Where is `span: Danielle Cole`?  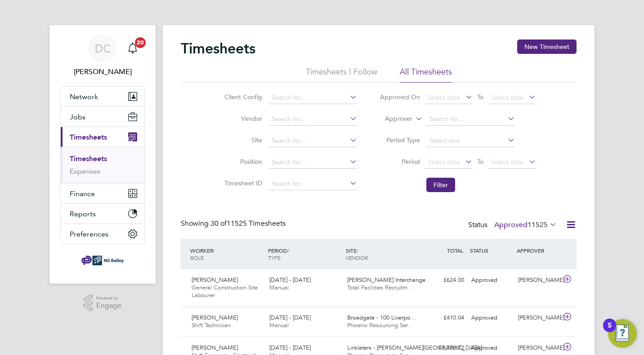 span: Danielle Cole is located at coordinates (102, 72).